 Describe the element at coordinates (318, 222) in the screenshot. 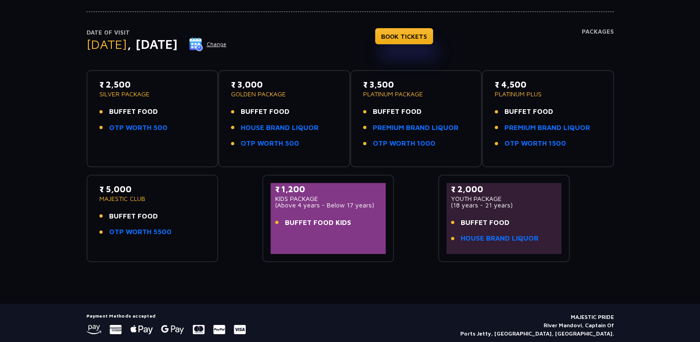

I see `span: BUFFET FOOD KIDS` at that location.